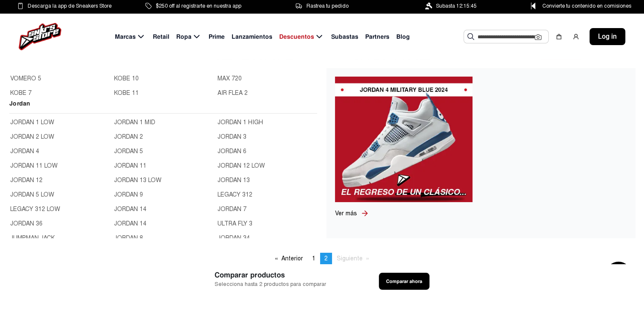  Describe the element at coordinates (576, 37) in the screenshot. I see `img: user` at that location.